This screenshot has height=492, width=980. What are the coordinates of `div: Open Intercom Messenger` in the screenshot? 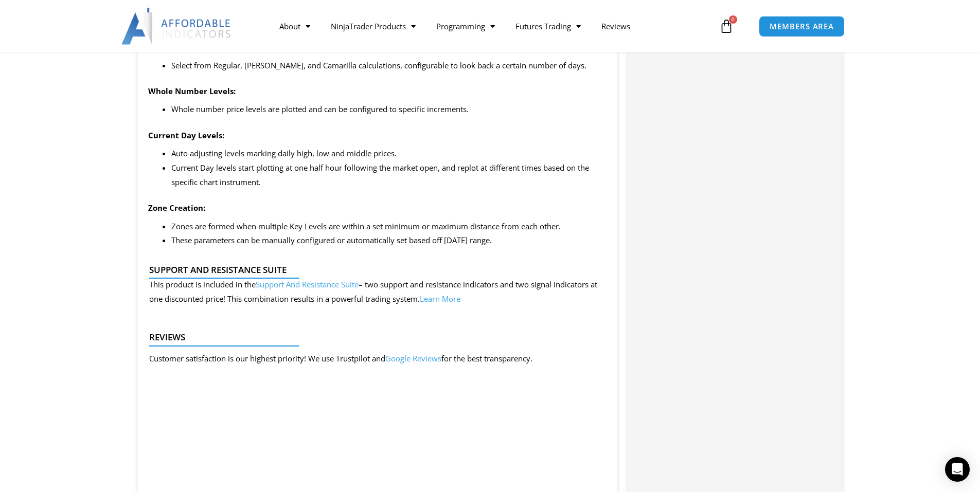 It's located at (958, 470).